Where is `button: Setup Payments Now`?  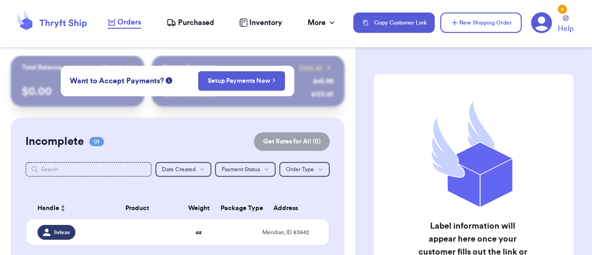
button: Setup Payments Now is located at coordinates (242, 81).